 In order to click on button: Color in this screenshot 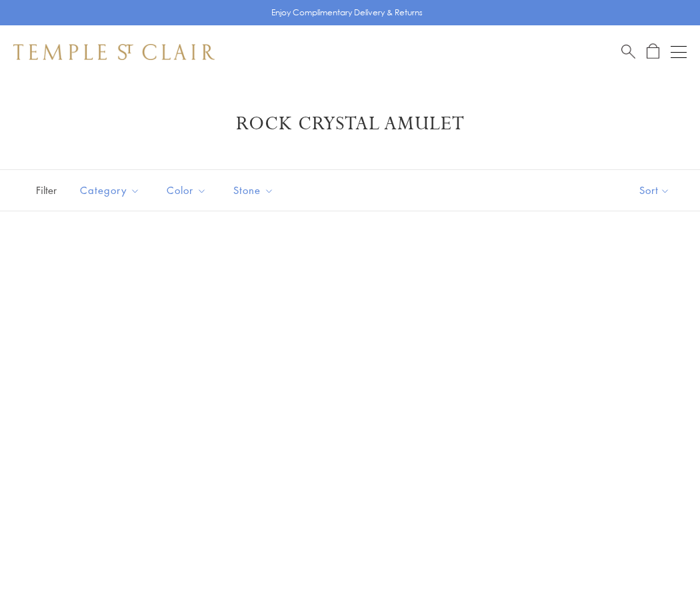, I will do `click(187, 190)`.